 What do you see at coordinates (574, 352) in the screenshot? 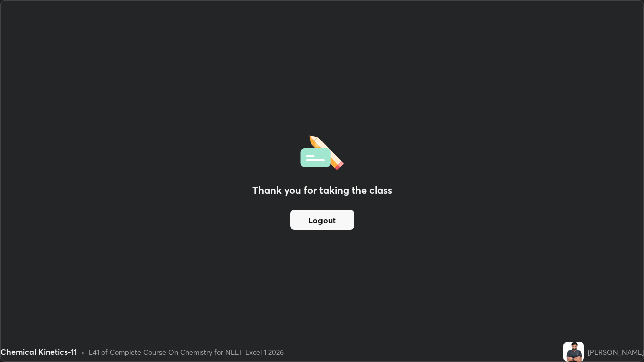
I see `img: b678fab11c8e479983cbcbbb2042349f.jpg` at bounding box center [574, 352].